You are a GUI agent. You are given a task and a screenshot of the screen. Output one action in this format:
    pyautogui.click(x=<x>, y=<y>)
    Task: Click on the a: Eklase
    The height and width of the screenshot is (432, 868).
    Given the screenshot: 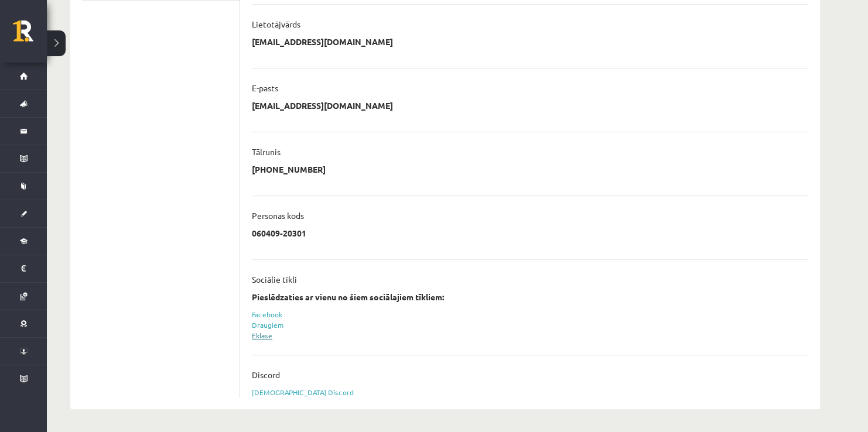 What is the action you would take?
    pyautogui.click(x=262, y=335)
    